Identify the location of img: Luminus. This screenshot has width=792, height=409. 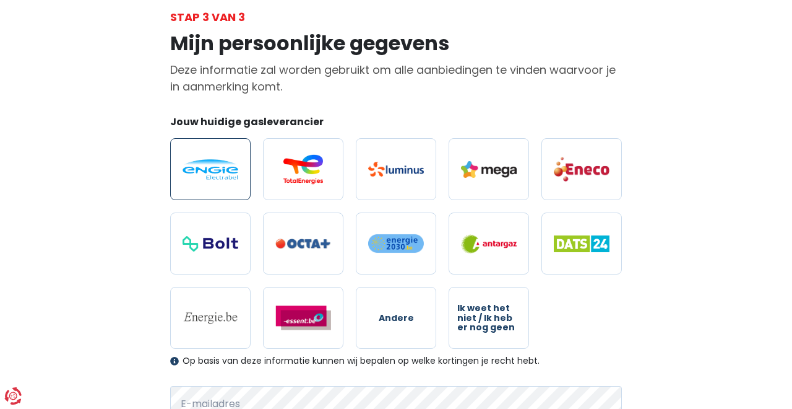
(396, 169).